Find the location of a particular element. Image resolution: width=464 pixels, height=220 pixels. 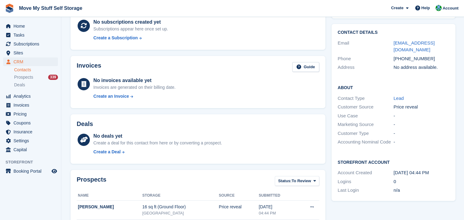

span: Insurance is located at coordinates (32, 132).